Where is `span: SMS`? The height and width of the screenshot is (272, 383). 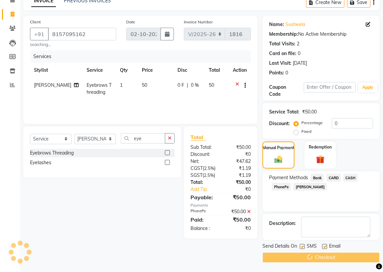
span: SMS is located at coordinates (312, 246).